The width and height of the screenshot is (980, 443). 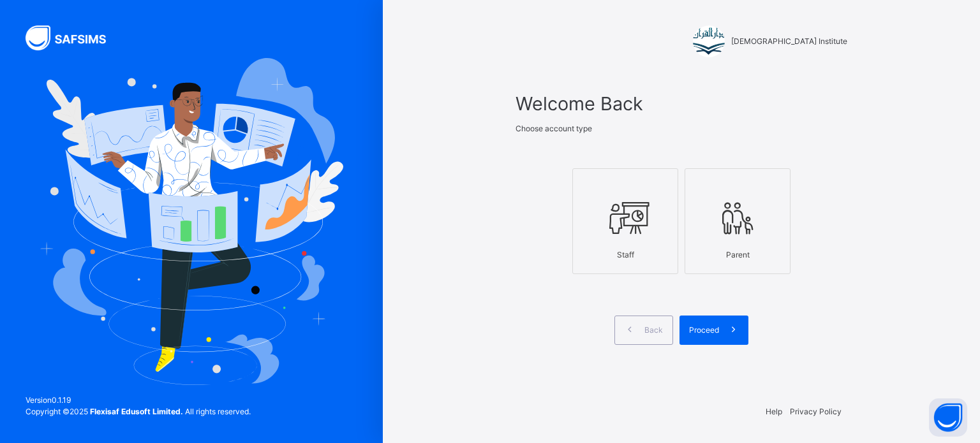 What do you see at coordinates (737, 255) in the screenshot?
I see `div: Parent` at bounding box center [737, 255].